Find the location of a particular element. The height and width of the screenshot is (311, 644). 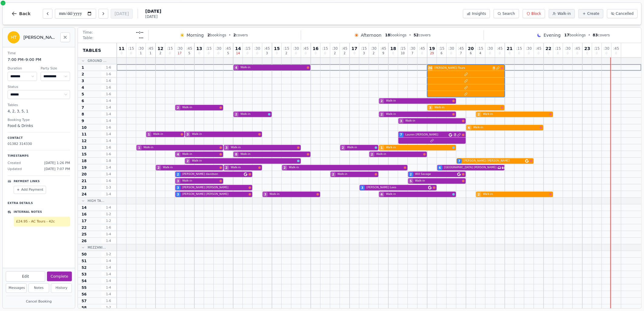

button: Back is located at coordinates (21, 14).